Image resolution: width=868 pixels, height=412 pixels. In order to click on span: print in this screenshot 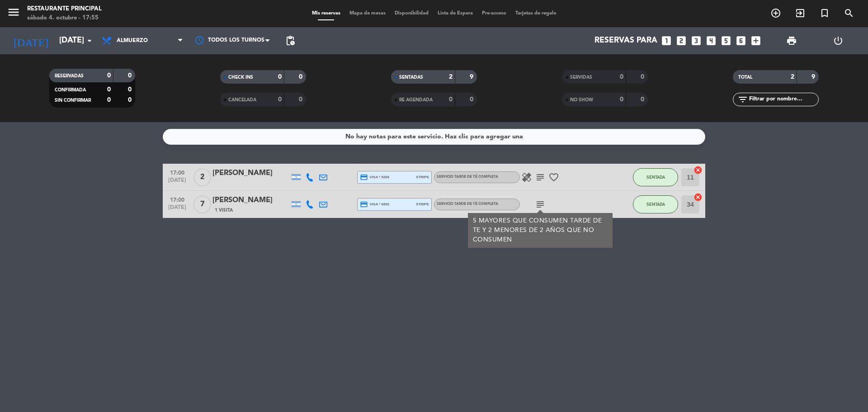, I will do `click(792, 41)`.